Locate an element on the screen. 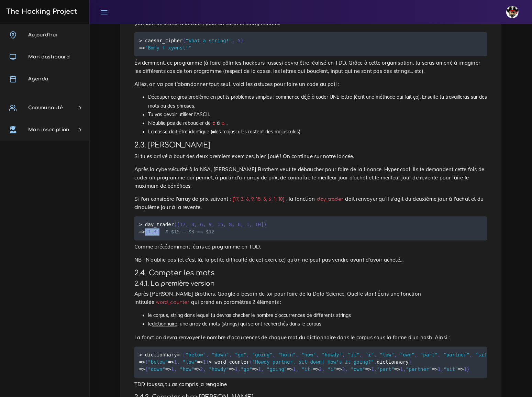 This screenshot has width=532, height=397. span: Mon inscription is located at coordinates (48, 130).